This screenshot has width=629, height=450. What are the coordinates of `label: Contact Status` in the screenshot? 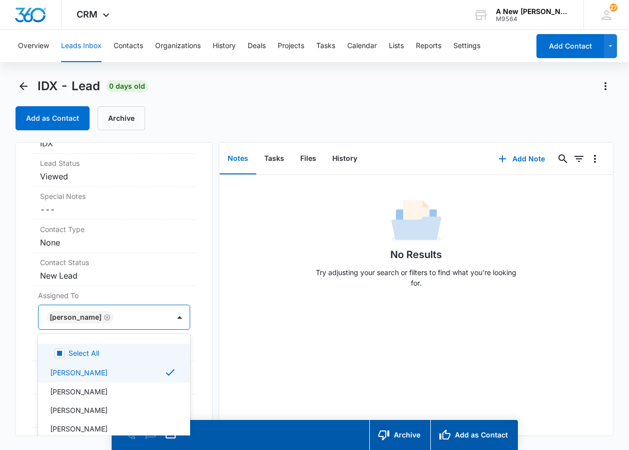 It's located at (114, 262).